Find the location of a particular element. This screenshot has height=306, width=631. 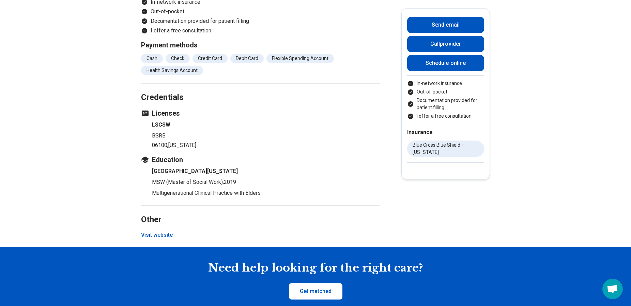

p: 06100 is located at coordinates (266, 145).